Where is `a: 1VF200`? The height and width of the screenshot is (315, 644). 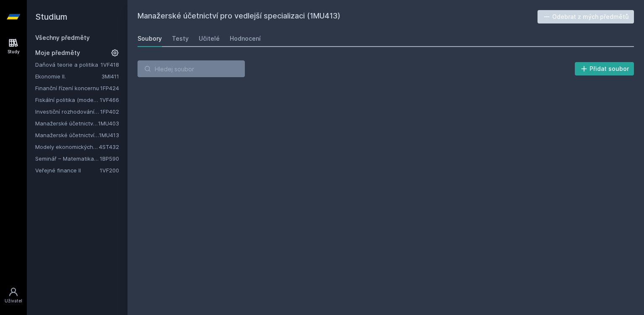 a: 1VF200 is located at coordinates (110, 171).